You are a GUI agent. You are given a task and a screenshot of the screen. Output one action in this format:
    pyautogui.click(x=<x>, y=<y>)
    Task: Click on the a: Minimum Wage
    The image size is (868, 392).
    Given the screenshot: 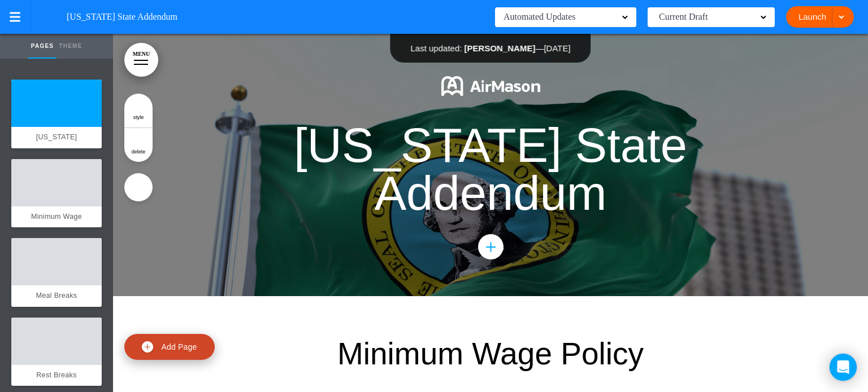 What is the action you would take?
    pyautogui.click(x=56, y=217)
    